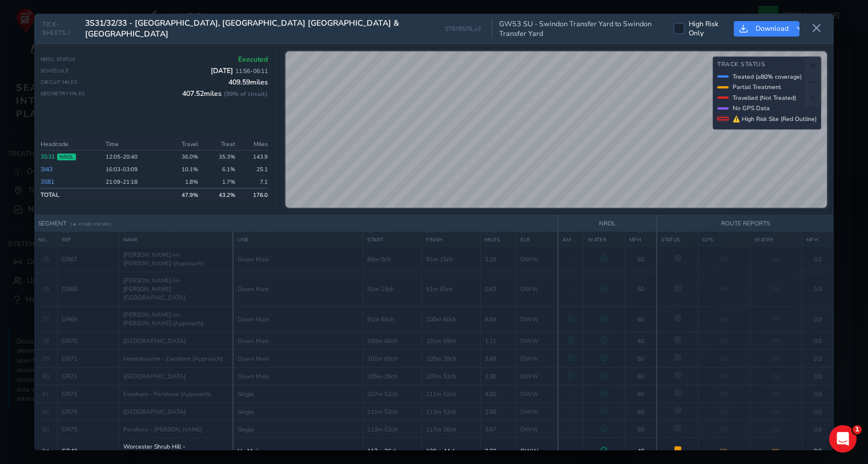 This screenshot has height=464, width=868. Describe the element at coordinates (220, 144) in the screenshot. I see `th: Treat` at that location.